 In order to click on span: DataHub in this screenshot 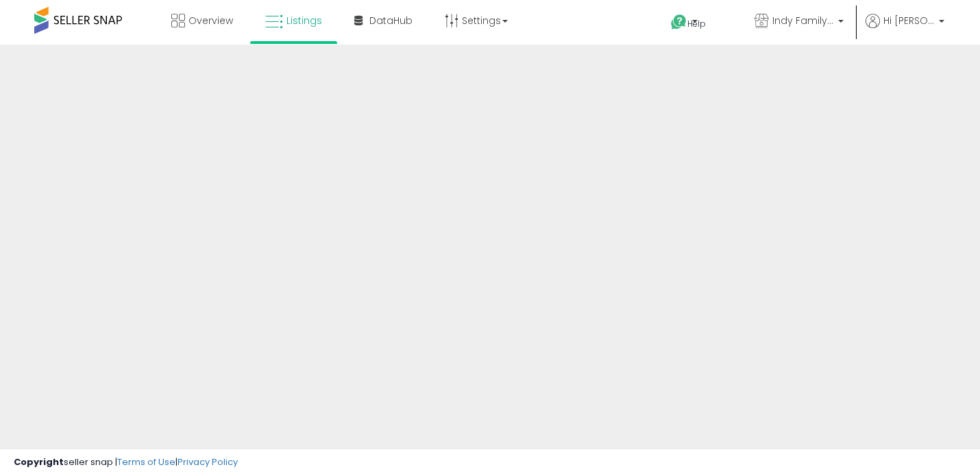, I will do `click(391, 20)`.